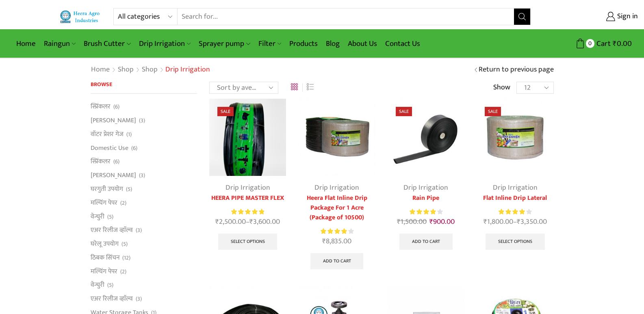 The width and height of the screenshot is (644, 314). What do you see at coordinates (626, 17) in the screenshot?
I see `span: Sign in` at bounding box center [626, 17].